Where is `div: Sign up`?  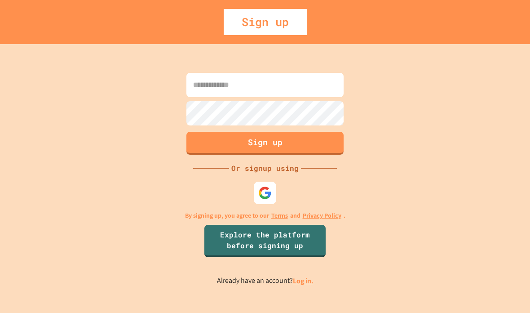 div: Sign up is located at coordinates (265, 22).